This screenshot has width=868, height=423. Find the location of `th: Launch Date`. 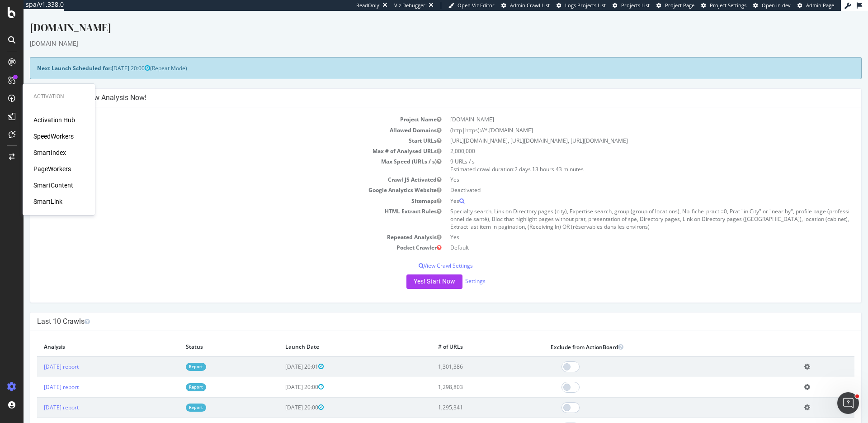

th: Launch Date is located at coordinates (331, 336).